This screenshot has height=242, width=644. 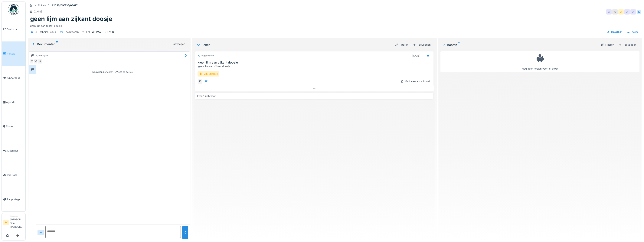 What do you see at coordinates (65, 5) in the screenshot?
I see `strong: #2025/09/336/06677` at bounding box center [65, 5].